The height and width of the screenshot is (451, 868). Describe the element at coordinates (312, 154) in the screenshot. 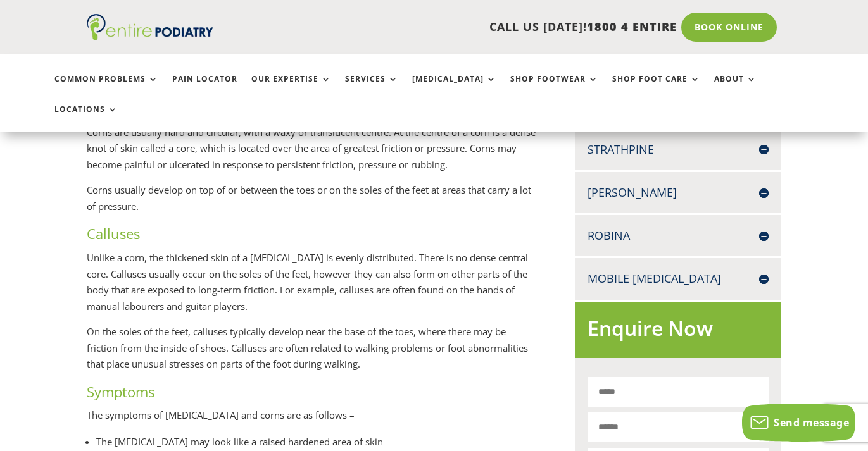

I see `p: Corns are usually hard and circular, with a waxy or translucent centre. At the centre of a corn i...` at that location.